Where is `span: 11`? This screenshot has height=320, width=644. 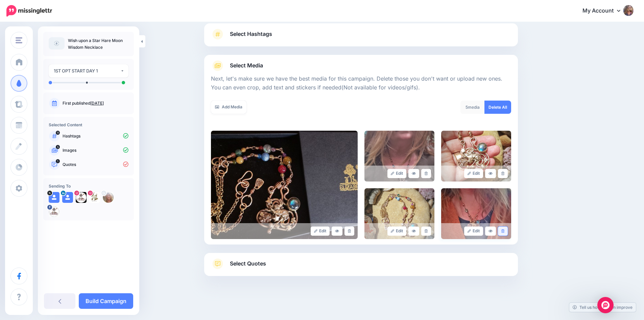 span: 11 is located at coordinates (58, 133).